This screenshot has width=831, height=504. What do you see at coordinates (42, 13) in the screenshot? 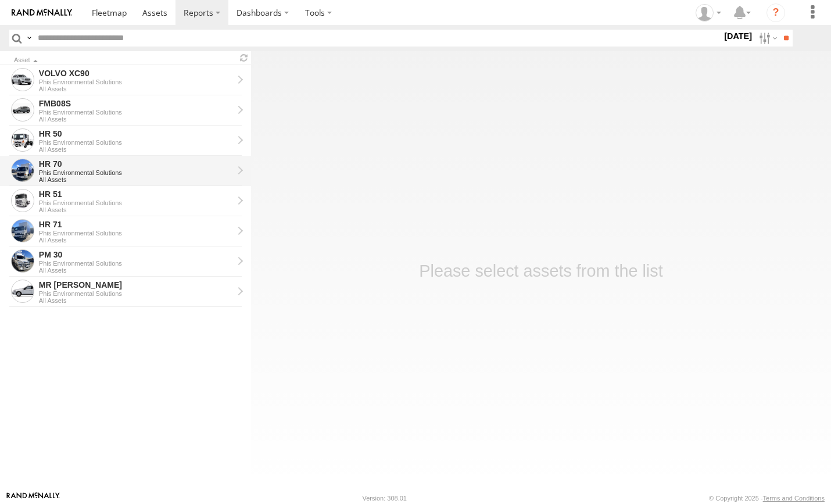
I see `img: rand-logo.svg` at bounding box center [42, 13].